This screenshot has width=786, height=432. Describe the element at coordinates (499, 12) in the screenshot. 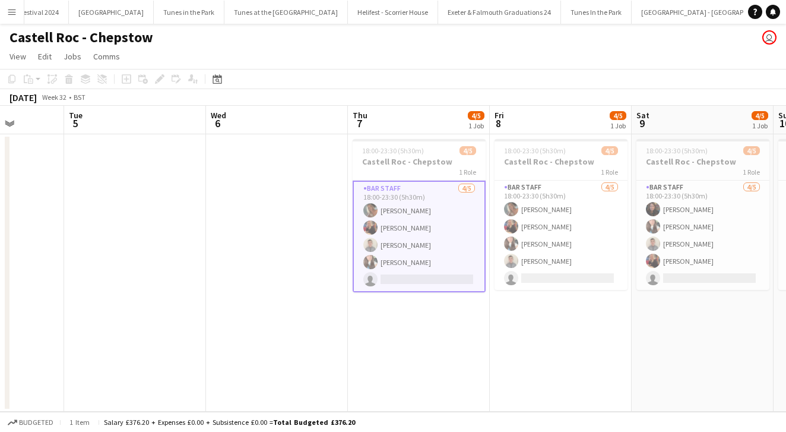

I see `button: Exeter & Falmouth Graduations 24` at that location.